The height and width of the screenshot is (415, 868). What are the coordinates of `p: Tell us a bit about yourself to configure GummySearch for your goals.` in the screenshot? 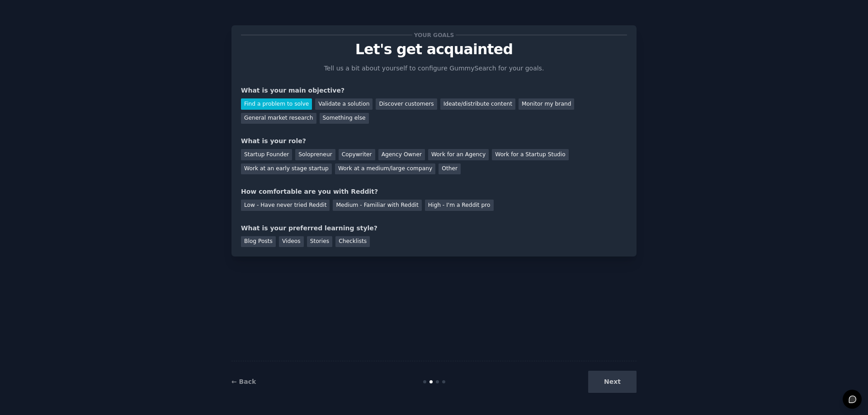 It's located at (434, 68).